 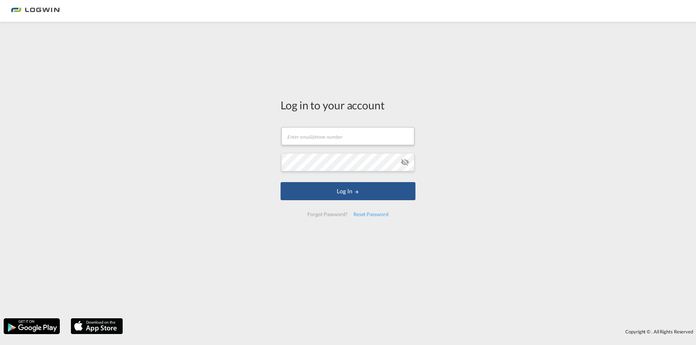 What do you see at coordinates (97, 327) in the screenshot?
I see `img: apple.png` at bounding box center [97, 327].